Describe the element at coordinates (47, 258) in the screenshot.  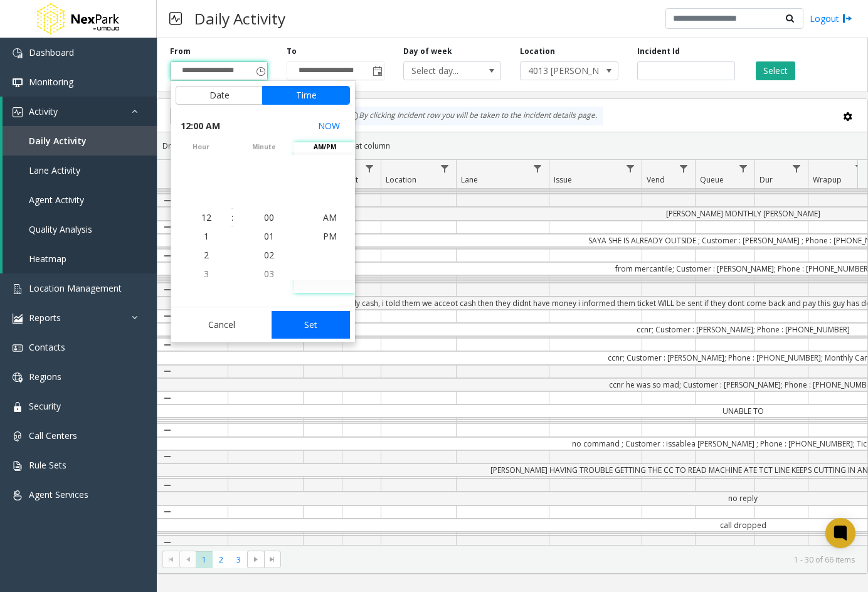
I see `span: Heatmap` at that location.